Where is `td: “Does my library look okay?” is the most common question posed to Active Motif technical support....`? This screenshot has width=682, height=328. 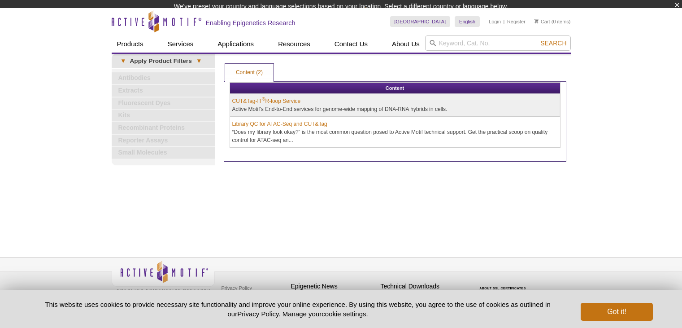 td: “Does my library look okay?” is the most common question posed to Active Motif technical support.... is located at coordinates (395, 132).